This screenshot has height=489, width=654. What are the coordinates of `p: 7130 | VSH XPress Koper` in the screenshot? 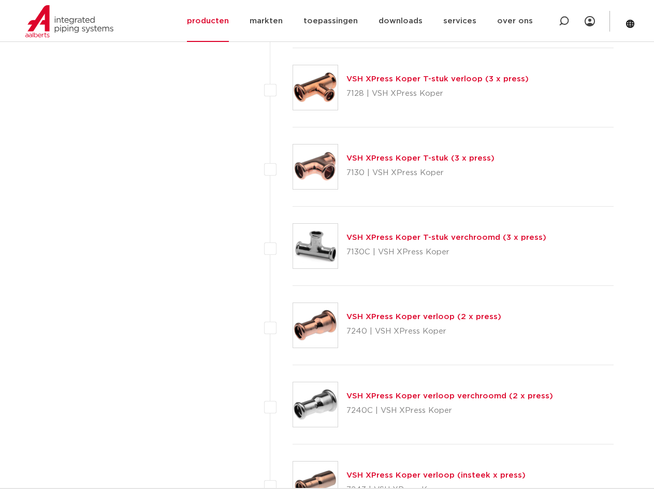 It's located at (421, 173).